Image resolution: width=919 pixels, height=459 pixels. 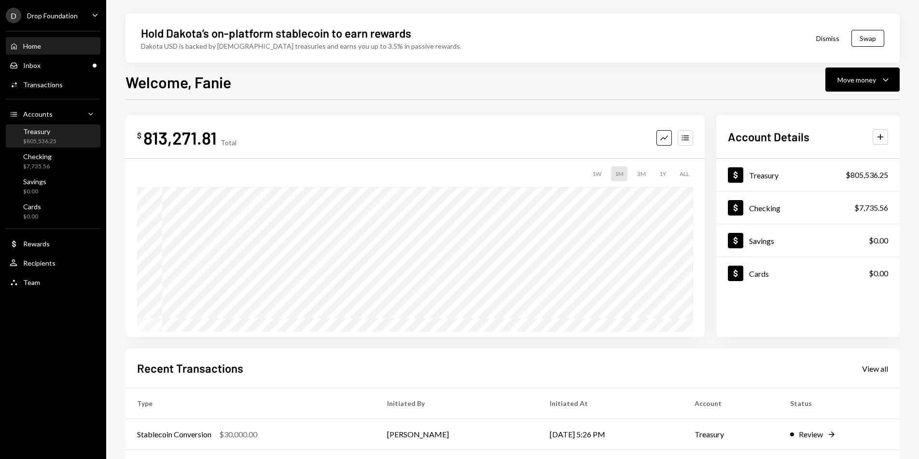 I want to click on th: Initiated By, so click(x=457, y=404).